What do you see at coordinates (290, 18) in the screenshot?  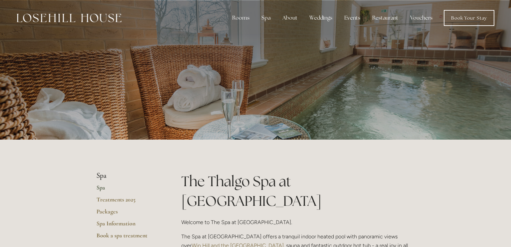 I see `div: About` at bounding box center [290, 18].